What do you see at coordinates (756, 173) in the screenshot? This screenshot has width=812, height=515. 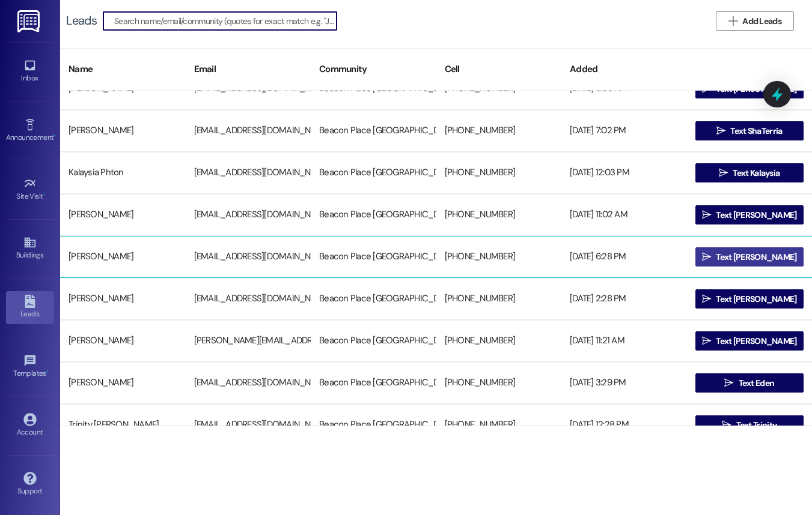 I see `span: Text Kalaysia` at bounding box center [756, 173].